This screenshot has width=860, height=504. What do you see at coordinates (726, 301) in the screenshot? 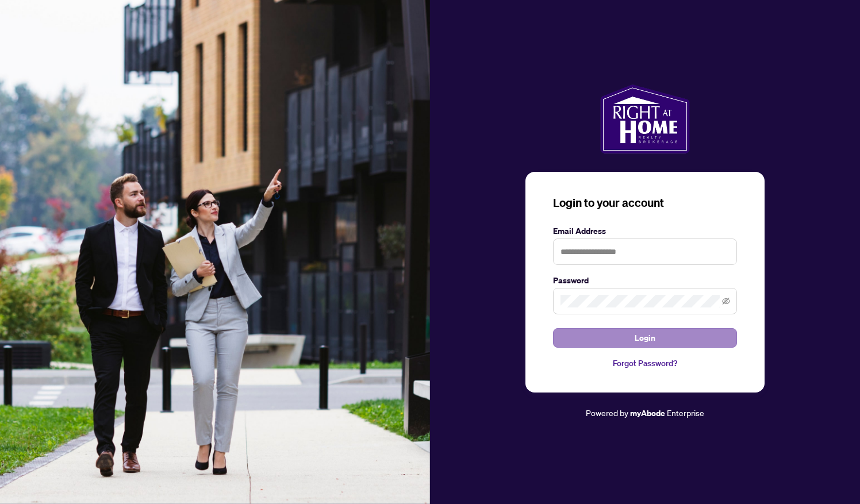
I see `span: eye-invisible` at bounding box center [726, 301].